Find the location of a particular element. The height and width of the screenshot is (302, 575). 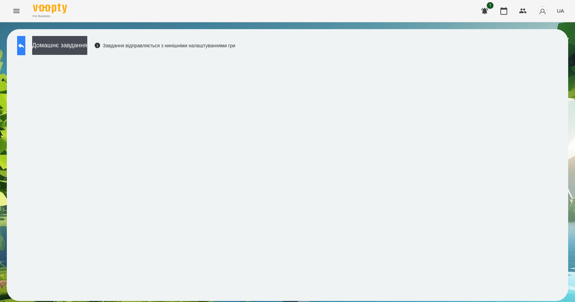

button: Домашнє завдання is located at coordinates (60, 45).